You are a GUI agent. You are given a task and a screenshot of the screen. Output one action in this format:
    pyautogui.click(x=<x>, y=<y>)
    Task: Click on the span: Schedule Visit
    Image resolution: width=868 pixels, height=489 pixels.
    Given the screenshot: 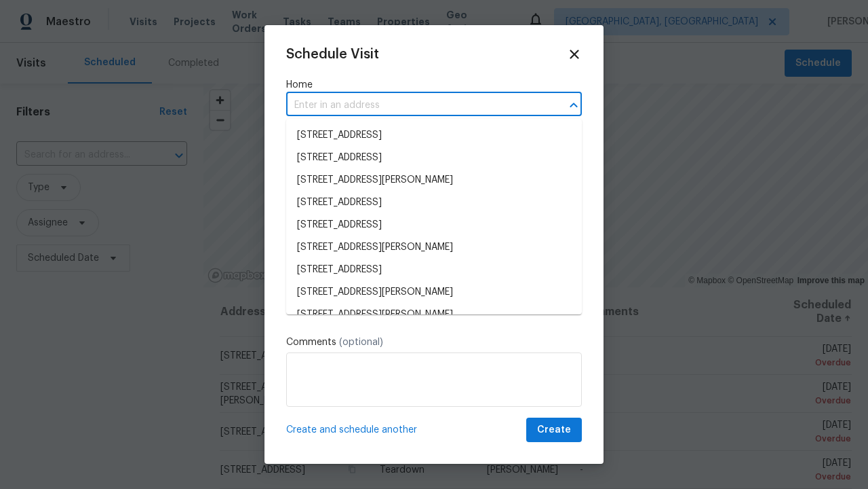 What is the action you would take?
    pyautogui.click(x=333, y=54)
    